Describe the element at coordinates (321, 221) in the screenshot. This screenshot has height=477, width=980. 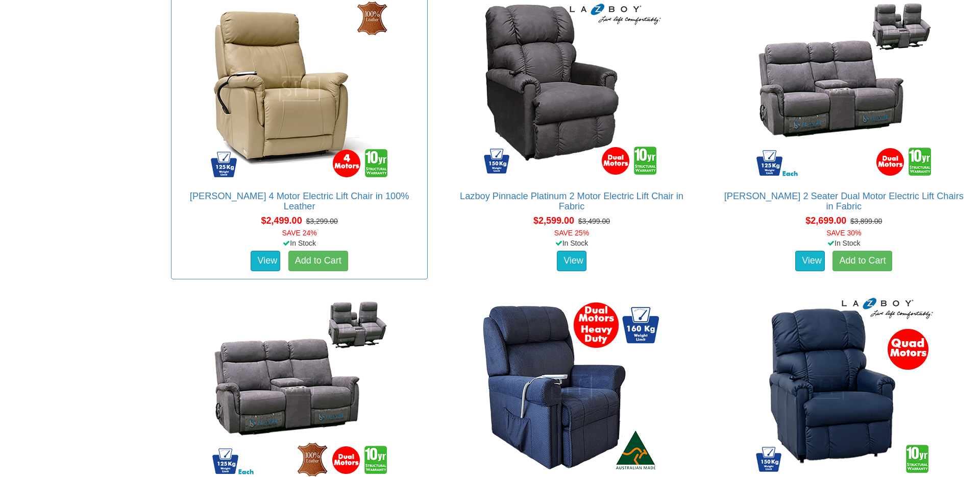
I see `del: $3,299.00` at that location.